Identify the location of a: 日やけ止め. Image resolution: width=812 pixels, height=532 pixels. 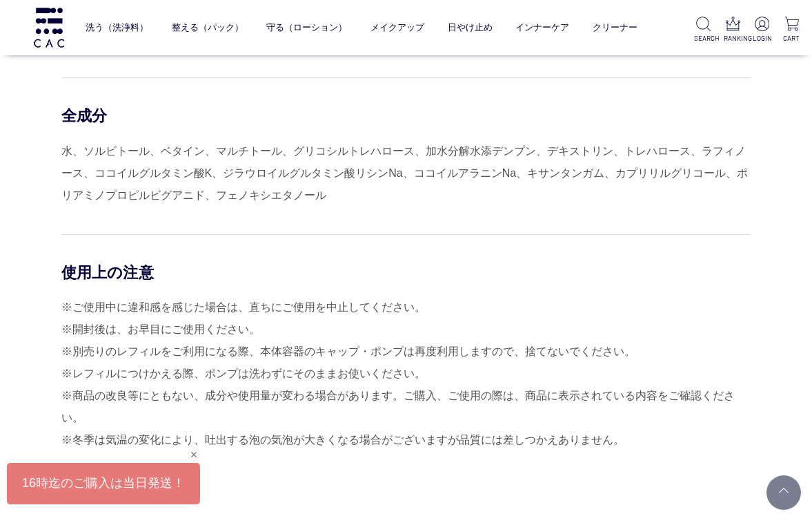
(470, 28).